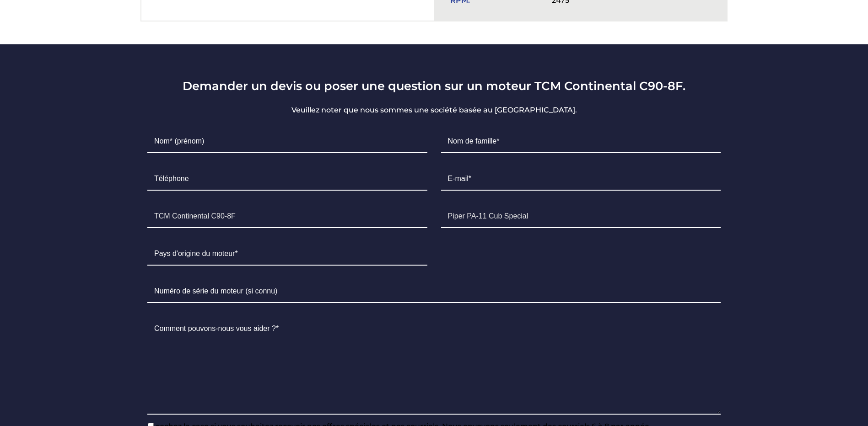  Describe the element at coordinates (287, 142) in the screenshot. I see `input: Nom* (prénom)` at that location.